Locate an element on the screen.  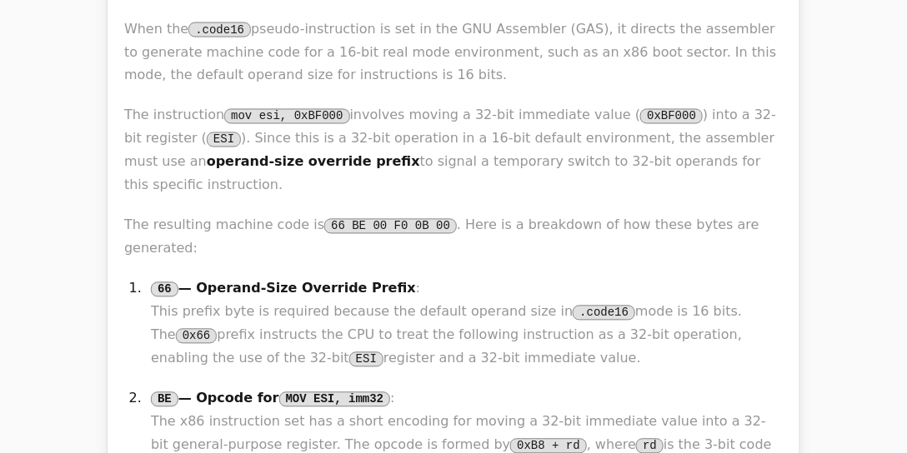
code: 0xBF000 is located at coordinates (671, 117).